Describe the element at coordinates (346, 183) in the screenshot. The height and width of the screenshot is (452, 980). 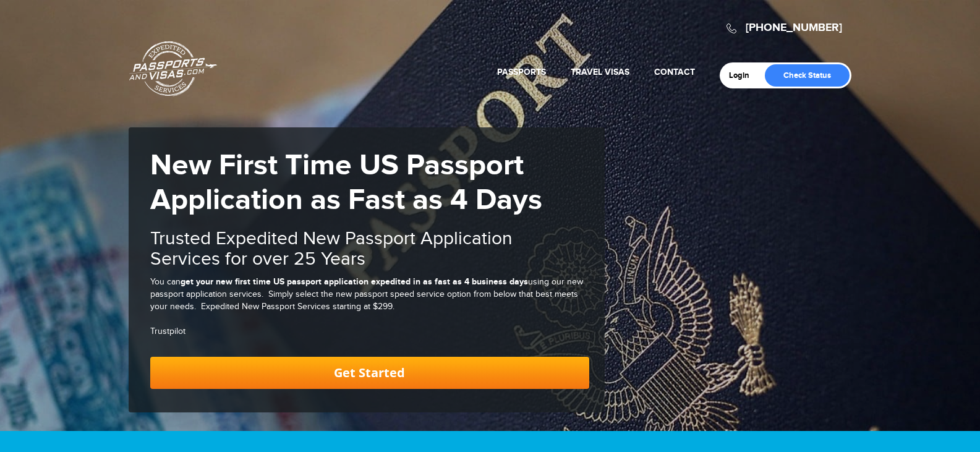
I see `strong: New First Time US Passport Application as Fast as 4 Days` at that location.